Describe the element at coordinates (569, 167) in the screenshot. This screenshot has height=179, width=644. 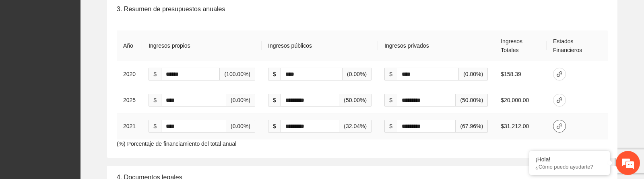
I see `p: ¿Cómo puedo ayudarte?` at that location.